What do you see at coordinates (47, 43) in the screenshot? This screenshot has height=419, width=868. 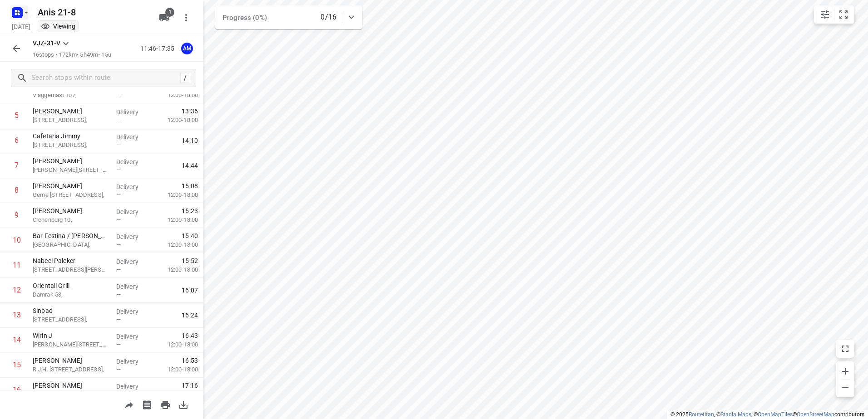 I see `p: VJZ-31-V` at bounding box center [47, 43].